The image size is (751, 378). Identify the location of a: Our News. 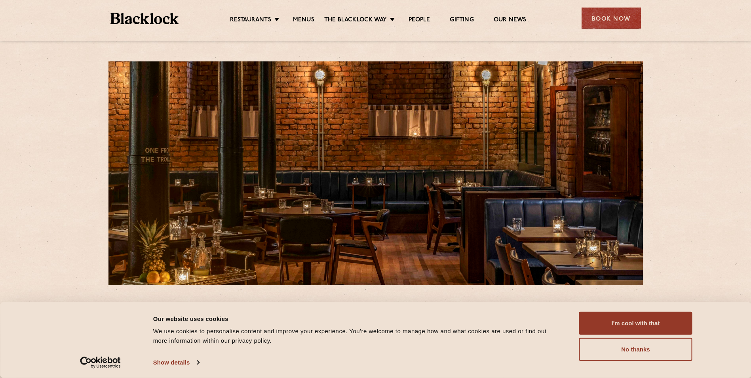
(510, 21).